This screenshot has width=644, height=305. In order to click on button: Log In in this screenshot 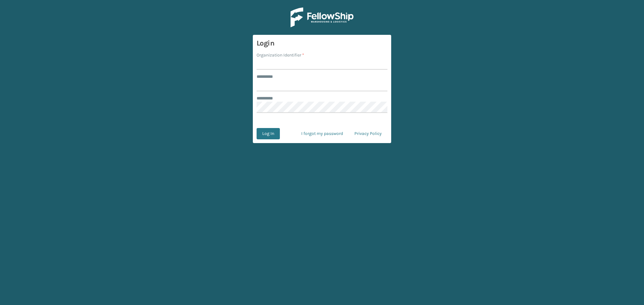, I will do `click(268, 134)`.